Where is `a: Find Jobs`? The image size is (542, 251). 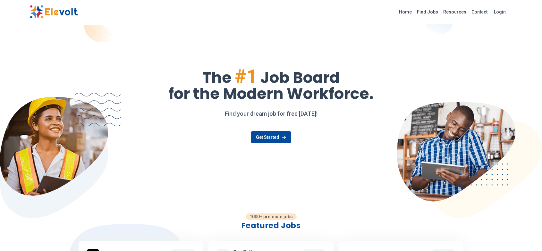
a: Find Jobs is located at coordinates (428, 12).